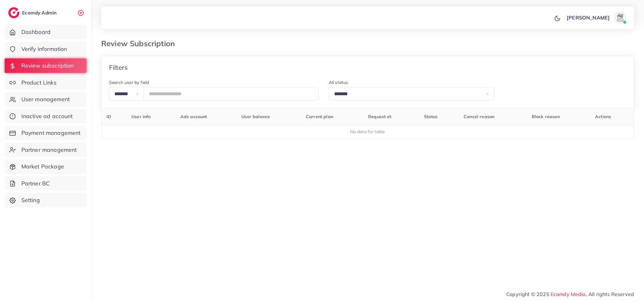 The height and width of the screenshot is (302, 644). What do you see at coordinates (620, 18) in the screenshot?
I see `img: avatar` at bounding box center [620, 18].